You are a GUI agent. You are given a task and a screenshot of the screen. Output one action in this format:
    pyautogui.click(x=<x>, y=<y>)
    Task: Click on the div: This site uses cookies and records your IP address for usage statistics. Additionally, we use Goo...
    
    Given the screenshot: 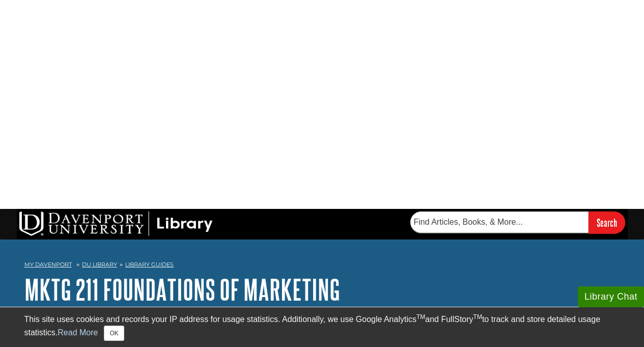 What is the action you would take?
    pyautogui.click(x=322, y=327)
    